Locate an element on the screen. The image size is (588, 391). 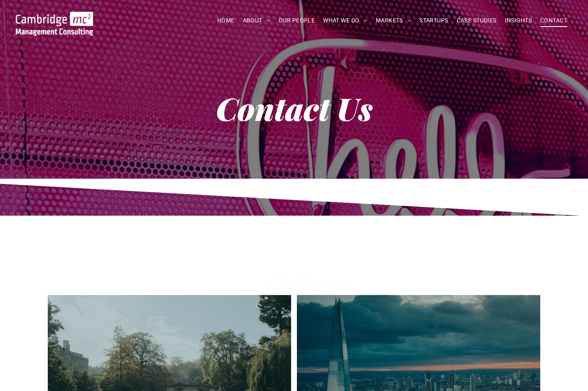
a: STARTUPS is located at coordinates (434, 20).